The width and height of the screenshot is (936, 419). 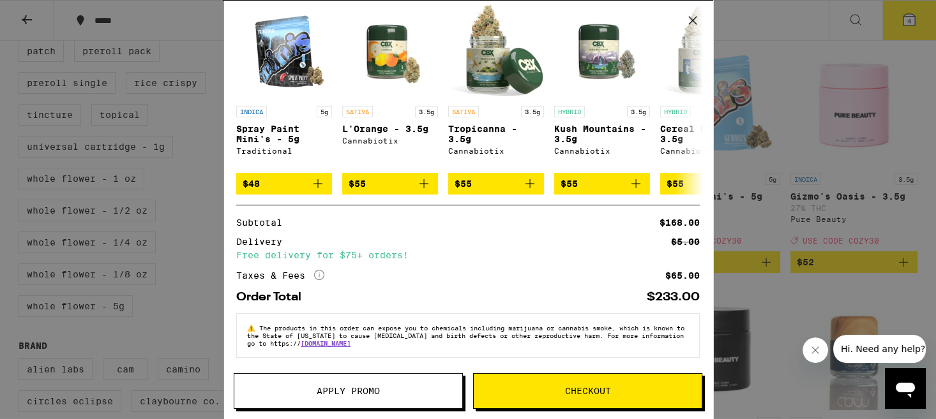 I want to click on a: Open page for Spray Paint Mini's - 5g from Traditional, so click(x=284, y=88).